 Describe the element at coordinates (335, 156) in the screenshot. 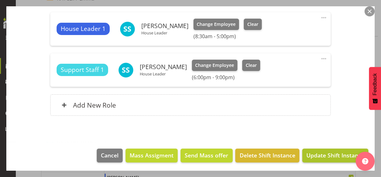

I see `button: Update Shift Instance` at that location.